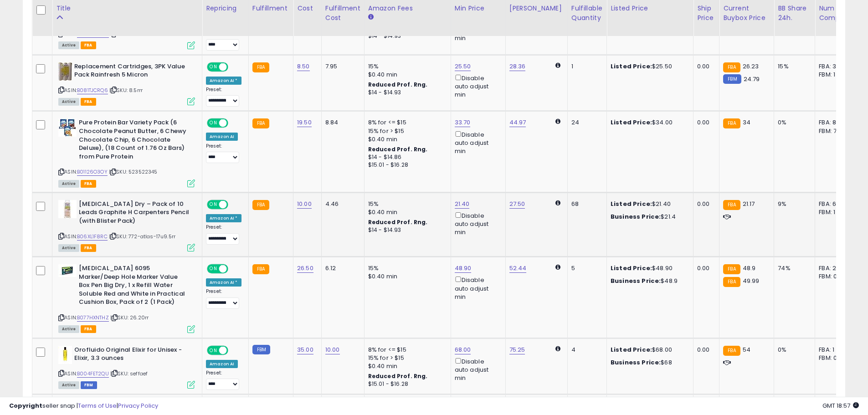  What do you see at coordinates (130, 318) in the screenshot?
I see `span: | SKU: 26.20rr` at bounding box center [130, 318].